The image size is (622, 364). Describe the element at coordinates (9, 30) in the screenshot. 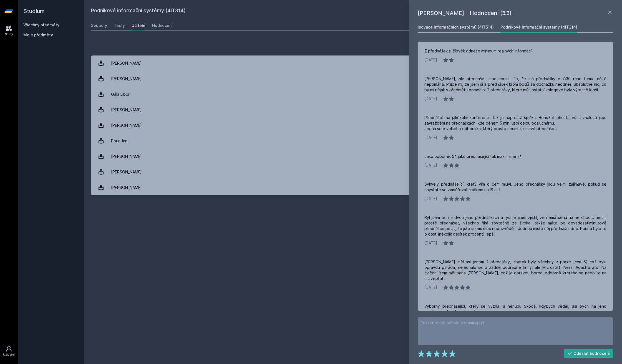

I see `a: Study` at that location.